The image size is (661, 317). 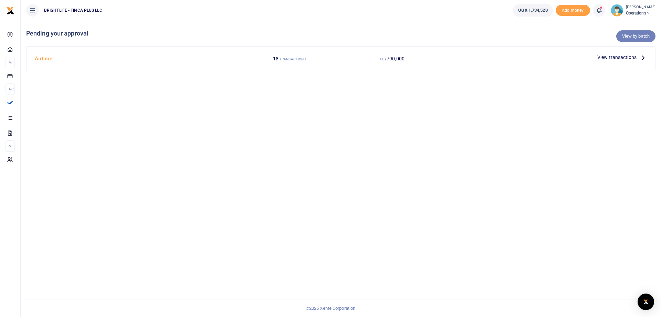 I want to click on a: UGX 1,734,528, so click(x=533, y=10).